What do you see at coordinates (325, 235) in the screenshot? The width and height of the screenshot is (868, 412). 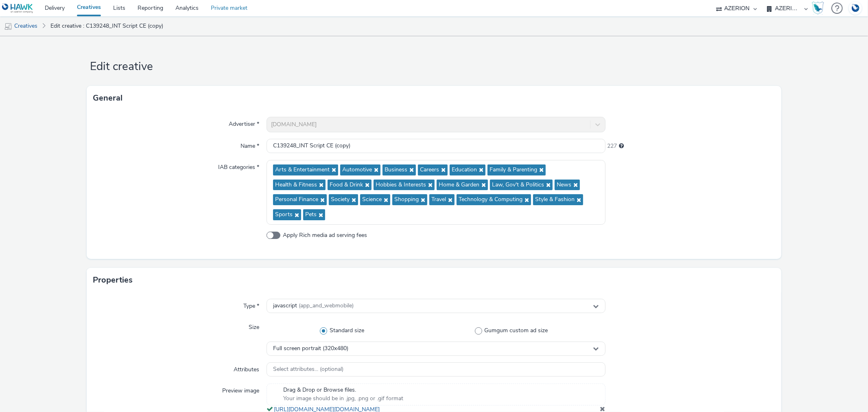 I see `span: Apply Rich media ad serving fees` at bounding box center [325, 235].